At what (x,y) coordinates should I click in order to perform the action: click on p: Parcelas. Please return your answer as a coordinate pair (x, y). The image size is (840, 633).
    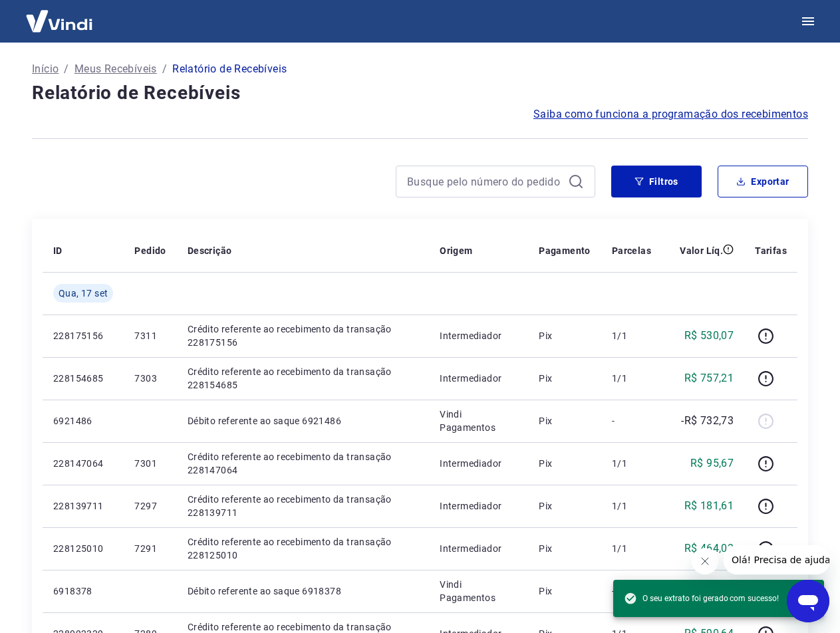
    Looking at the image, I should click on (631, 251).